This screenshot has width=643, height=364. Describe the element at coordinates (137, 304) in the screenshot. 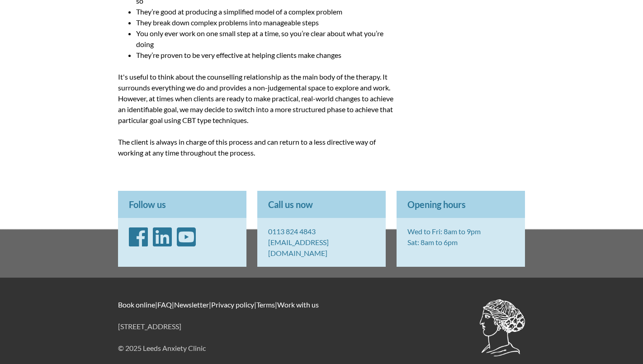

I see `a: Book online` at that location.